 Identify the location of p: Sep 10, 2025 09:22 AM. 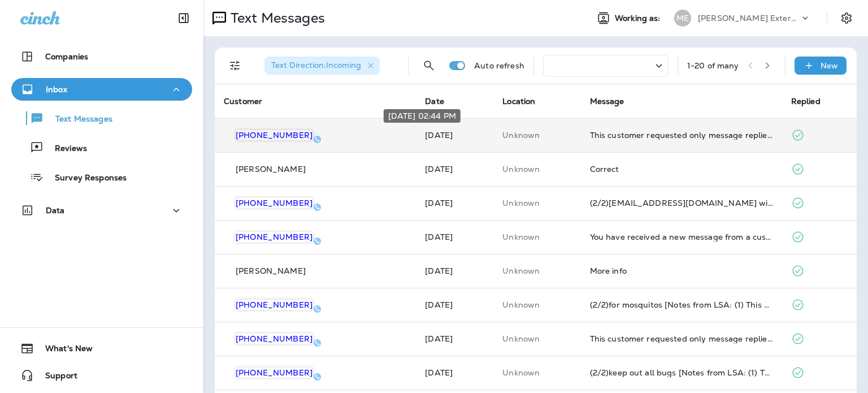
(455, 169).